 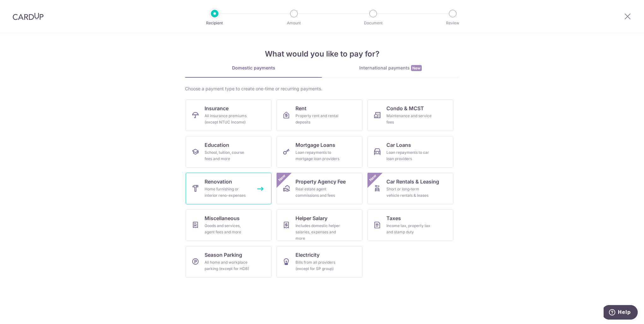 What do you see at coordinates (227, 156) in the screenshot?
I see `div: School, tuition, course fees and more` at bounding box center [227, 156].